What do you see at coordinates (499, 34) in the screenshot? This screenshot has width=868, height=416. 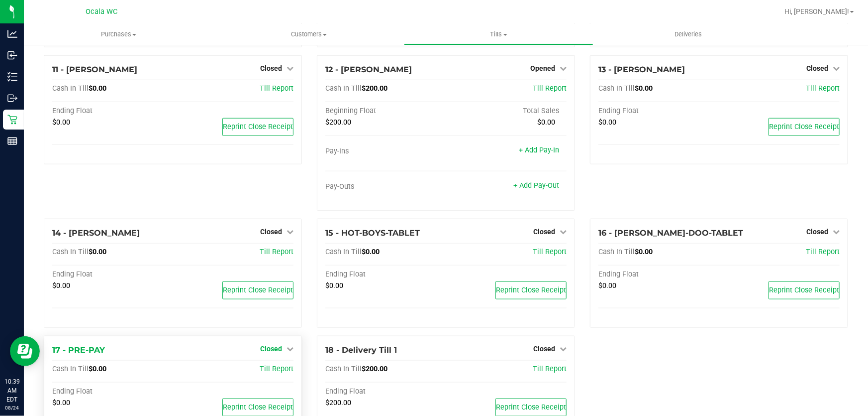 I see `a: Tills` at bounding box center [499, 34].